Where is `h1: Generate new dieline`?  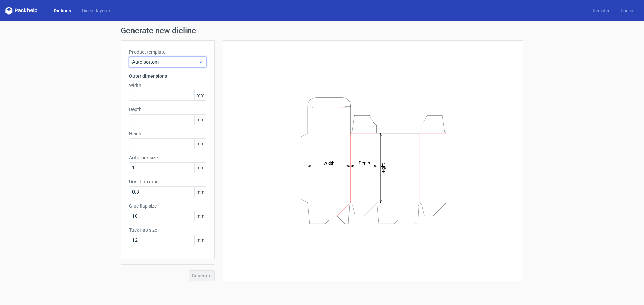 h1: Generate new dieline is located at coordinates (322, 31).